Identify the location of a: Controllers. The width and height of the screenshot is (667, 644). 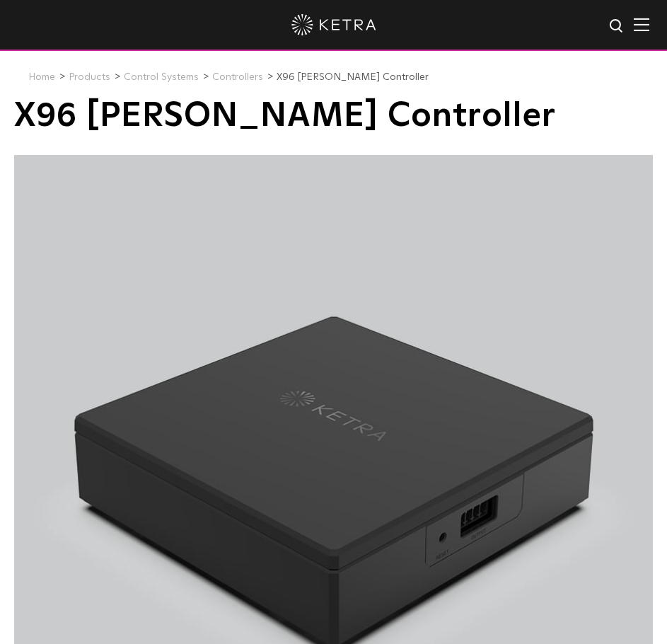
(237, 77).